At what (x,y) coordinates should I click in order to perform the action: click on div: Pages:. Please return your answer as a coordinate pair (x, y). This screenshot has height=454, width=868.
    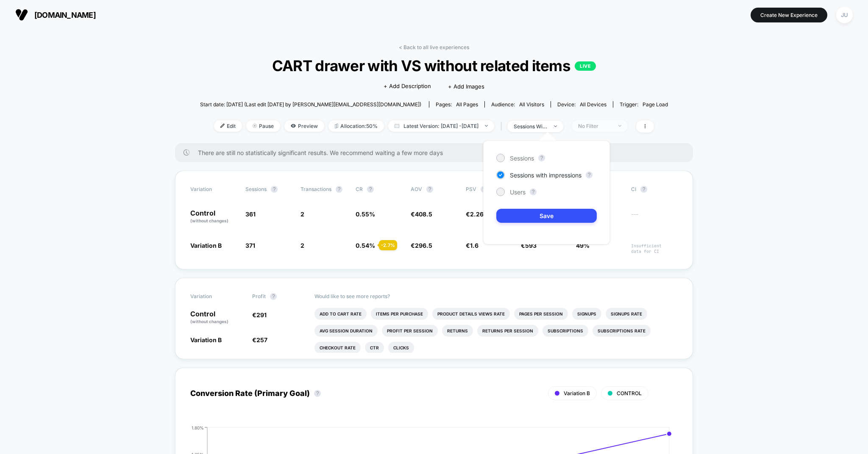
    Looking at the image, I should click on (457, 104).